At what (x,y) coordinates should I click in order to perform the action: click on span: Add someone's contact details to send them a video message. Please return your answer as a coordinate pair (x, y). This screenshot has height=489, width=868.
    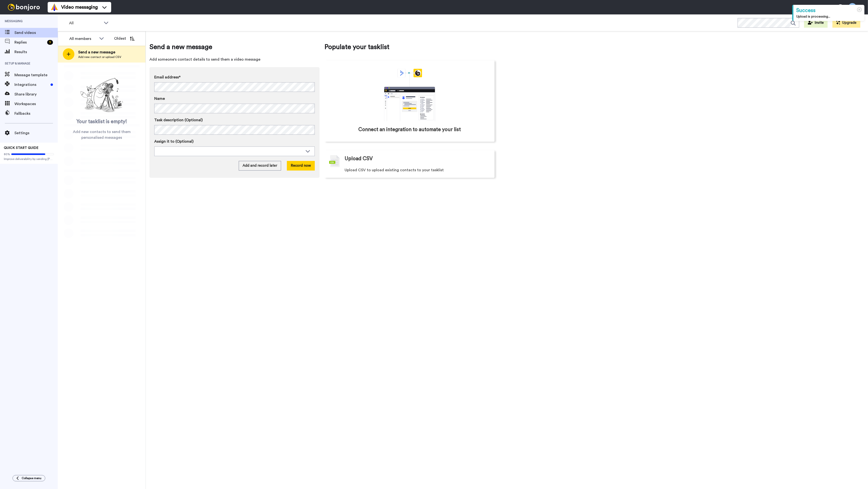
    Looking at the image, I should click on (235, 60).